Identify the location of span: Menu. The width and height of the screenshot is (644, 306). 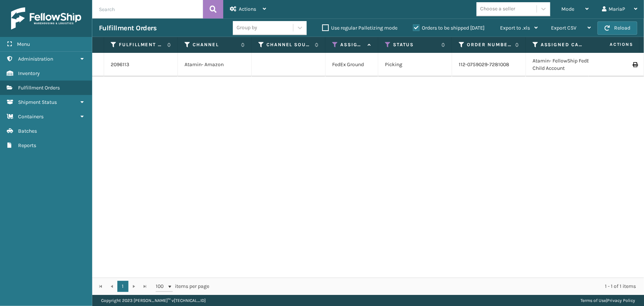
(23, 44).